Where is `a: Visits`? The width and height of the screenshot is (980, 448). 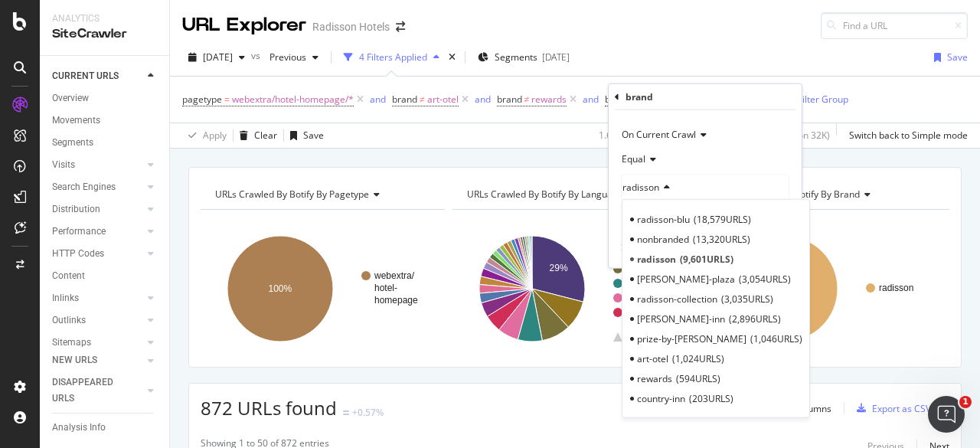 a: Visits is located at coordinates (97, 165).